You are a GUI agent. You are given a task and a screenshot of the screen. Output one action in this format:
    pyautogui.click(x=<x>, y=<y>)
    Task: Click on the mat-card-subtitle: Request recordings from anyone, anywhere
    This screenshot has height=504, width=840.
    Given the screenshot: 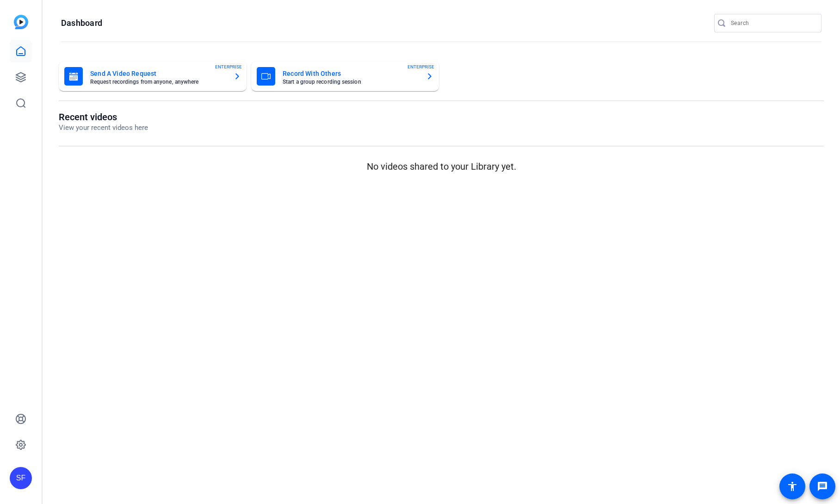 What is the action you would take?
    pyautogui.click(x=158, y=82)
    